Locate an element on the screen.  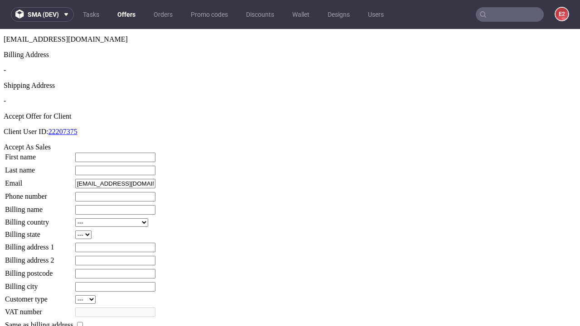
td: Customer type is located at coordinates (39, 270).